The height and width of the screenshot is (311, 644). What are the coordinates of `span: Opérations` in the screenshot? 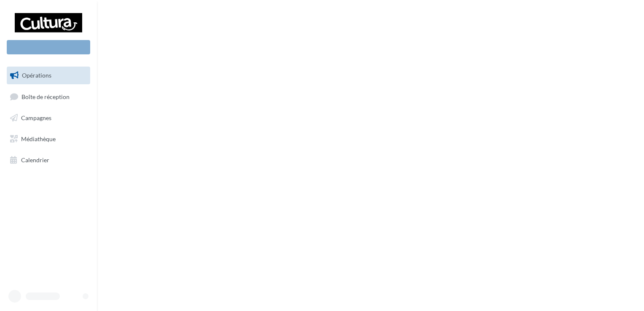 It's located at (37, 75).